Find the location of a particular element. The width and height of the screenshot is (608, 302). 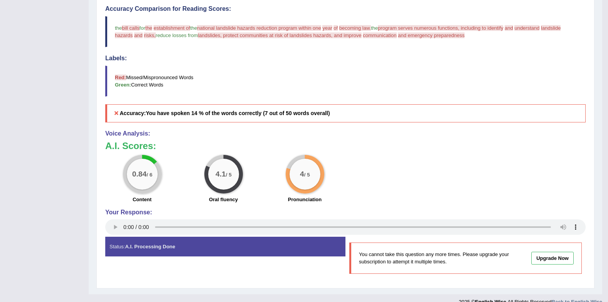

span: bill calls is located at coordinates (131, 28).